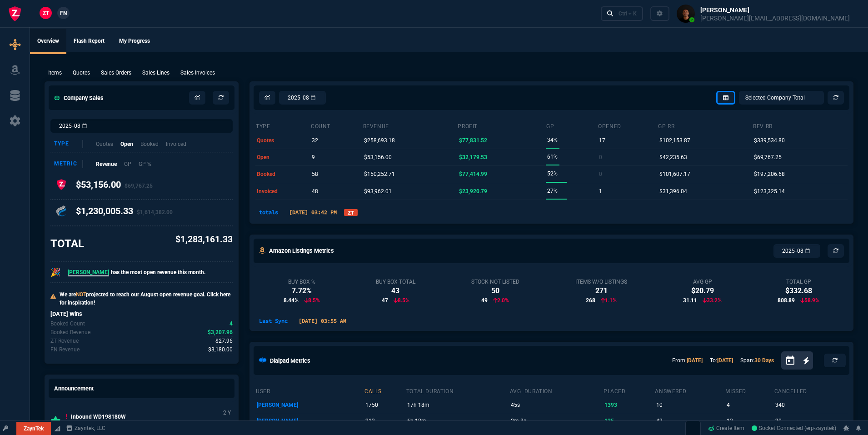  Describe the element at coordinates (457, 391) in the screenshot. I see `th: total duration` at that location.